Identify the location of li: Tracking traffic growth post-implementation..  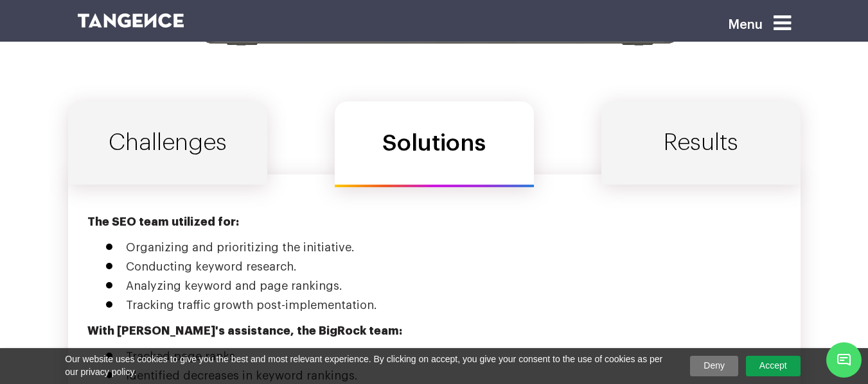
(453, 305).